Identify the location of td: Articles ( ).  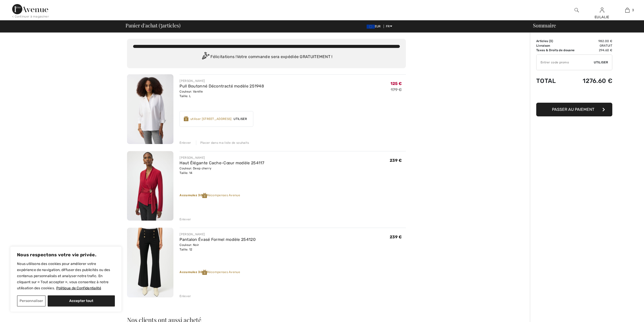
(558, 41).